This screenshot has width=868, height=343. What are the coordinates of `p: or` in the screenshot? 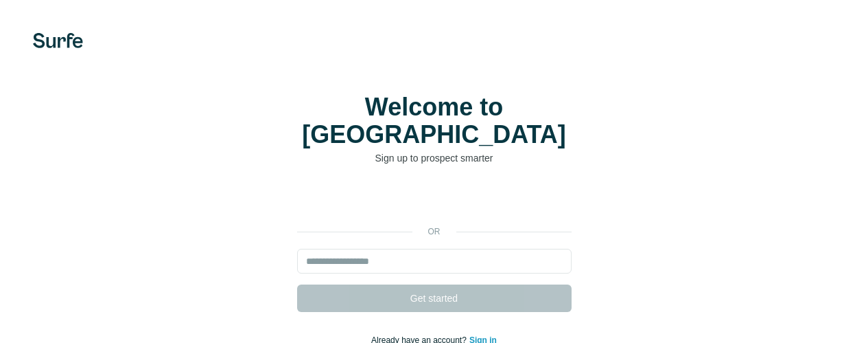 It's located at (434, 232).